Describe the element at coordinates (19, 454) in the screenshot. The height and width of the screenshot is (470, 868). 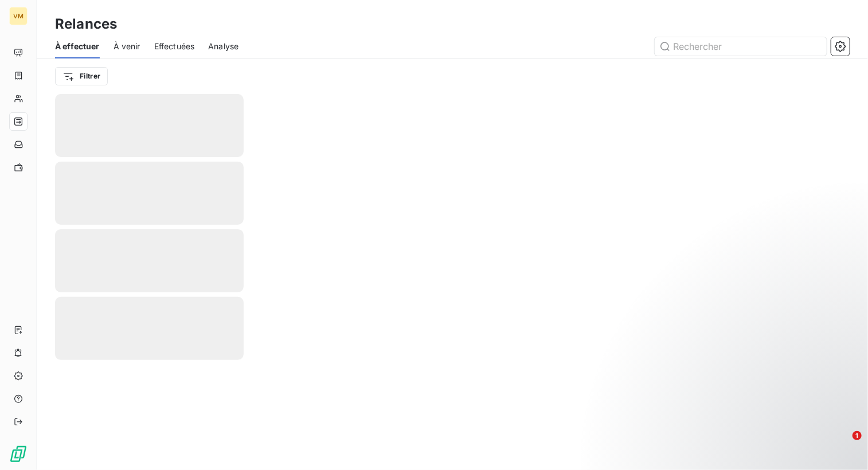
I see `img: Logo LeanPay` at that location.